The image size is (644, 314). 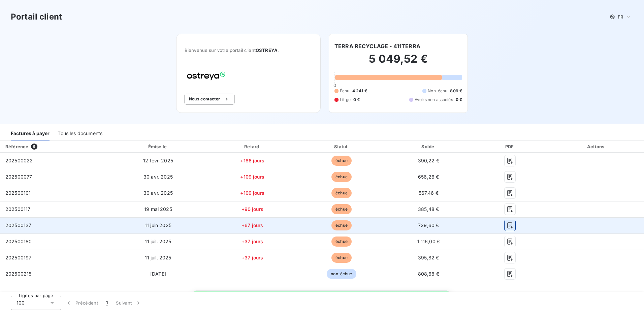 What do you see at coordinates (428, 209) in the screenshot?
I see `span: 385,48 €` at bounding box center [428, 209].